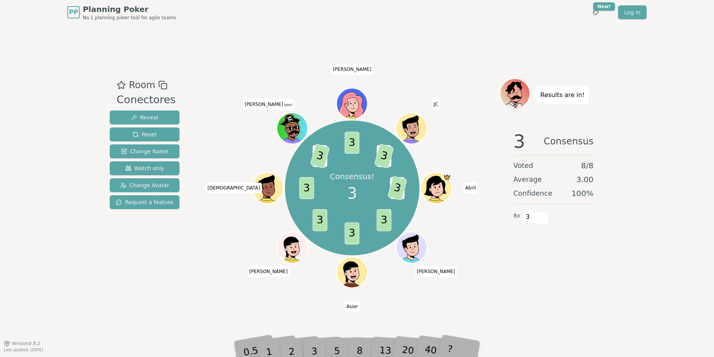 The width and height of the screenshot is (714, 357). I want to click on span: Version 0.9.2, so click(26, 343).